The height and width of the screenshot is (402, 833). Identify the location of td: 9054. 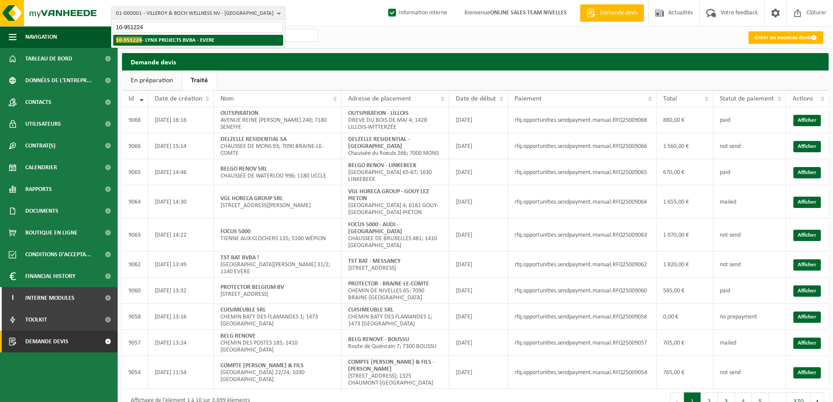
(135, 373).